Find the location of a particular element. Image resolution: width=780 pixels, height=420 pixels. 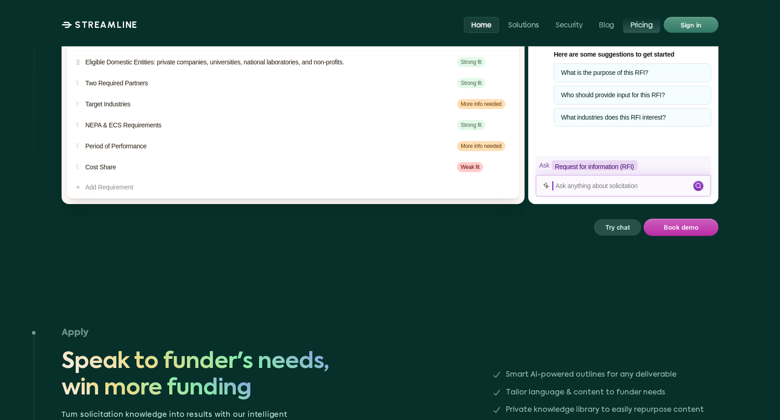

a: Security is located at coordinates (569, 24).